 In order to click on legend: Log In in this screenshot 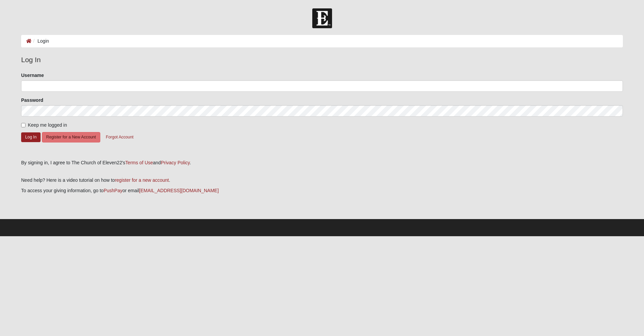, I will do `click(322, 60)`.